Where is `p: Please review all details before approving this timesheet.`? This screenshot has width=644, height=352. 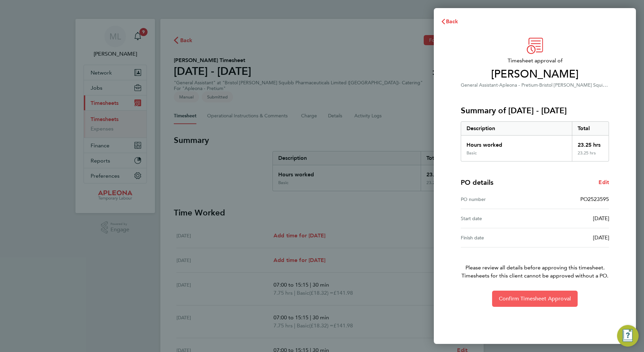 p: Please review all details before approving this timesheet. is located at coordinates (535, 263).